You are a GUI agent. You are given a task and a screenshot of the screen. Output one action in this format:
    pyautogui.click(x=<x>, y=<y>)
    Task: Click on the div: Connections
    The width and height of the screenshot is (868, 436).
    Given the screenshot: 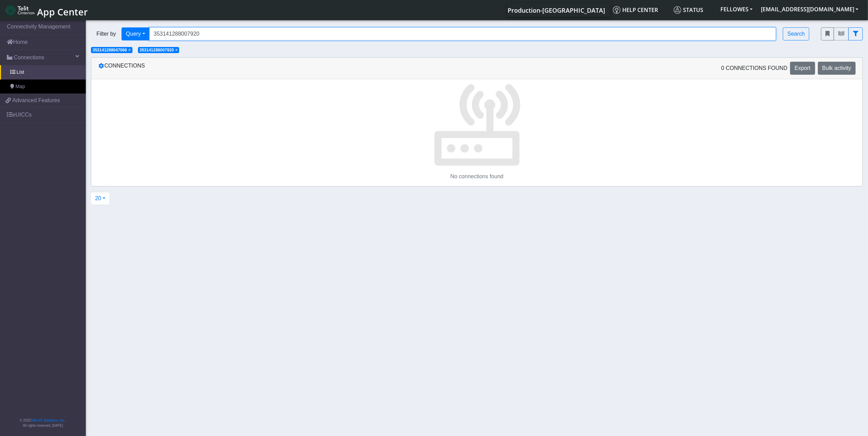 What is the action you would take?
    pyautogui.click(x=285, y=68)
    